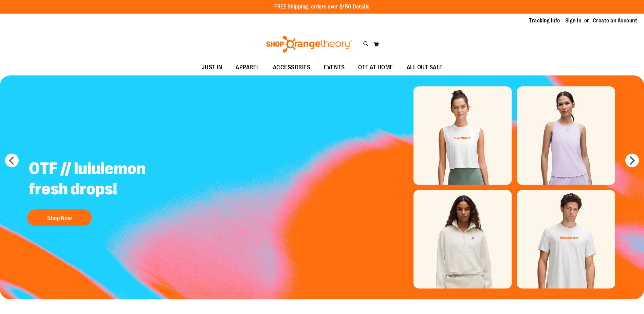  Describe the element at coordinates (632, 161) in the screenshot. I see `button: next` at that location.